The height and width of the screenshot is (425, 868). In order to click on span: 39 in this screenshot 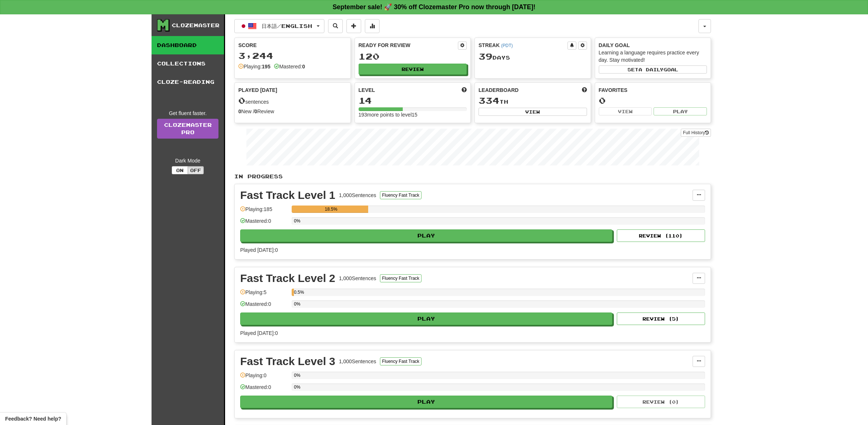, I will do `click(485, 56)`.